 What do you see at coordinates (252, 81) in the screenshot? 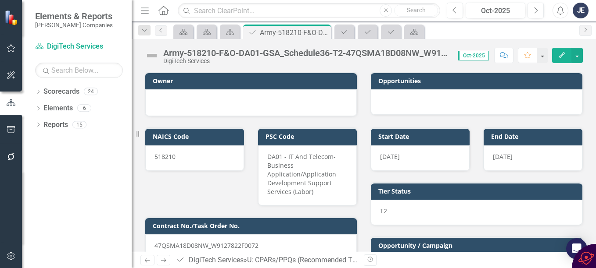
I see `h3: Owner` at bounding box center [252, 81].